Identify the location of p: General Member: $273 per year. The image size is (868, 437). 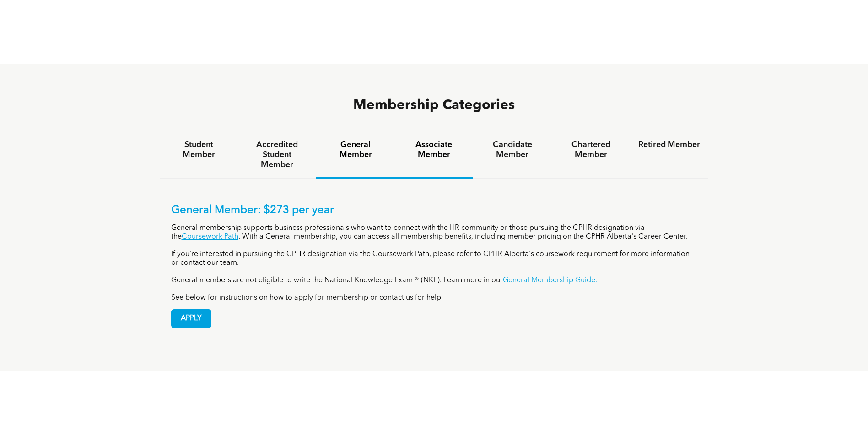
(434, 210).